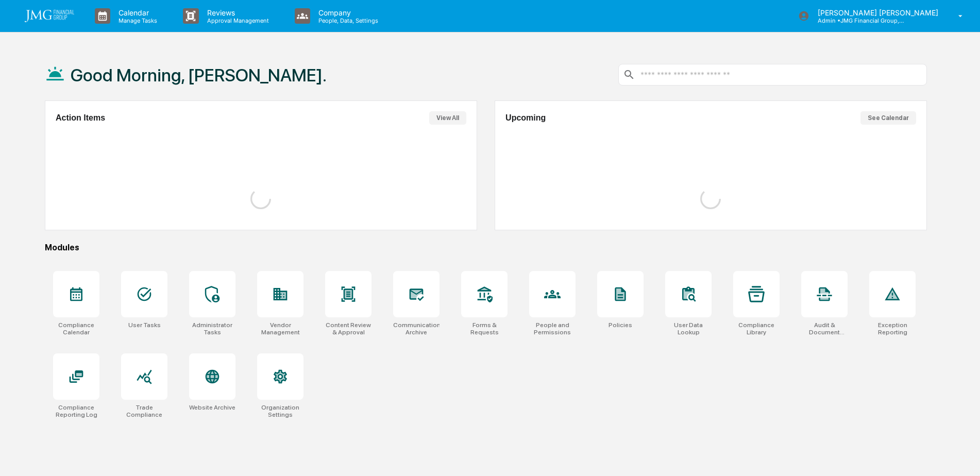  What do you see at coordinates (620, 325) in the screenshot?
I see `div: Policies` at bounding box center [620, 325].